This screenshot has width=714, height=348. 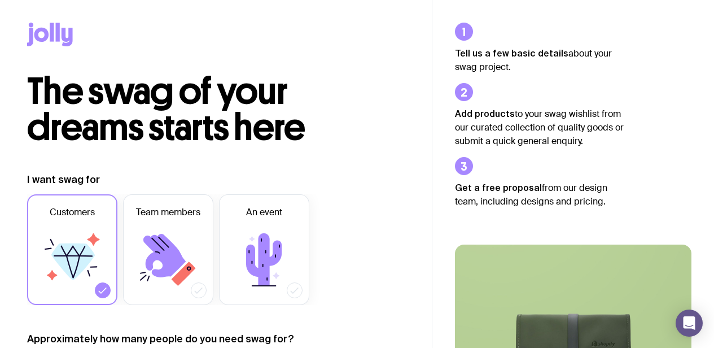 What do you see at coordinates (168, 212) in the screenshot?
I see `span: Team members` at bounding box center [168, 212].